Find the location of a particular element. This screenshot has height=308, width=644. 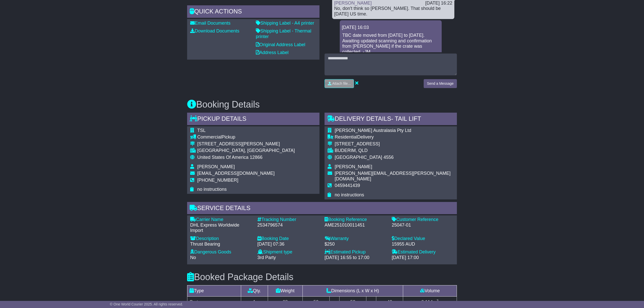

div: AME251010011451 is located at coordinates (355, 225).